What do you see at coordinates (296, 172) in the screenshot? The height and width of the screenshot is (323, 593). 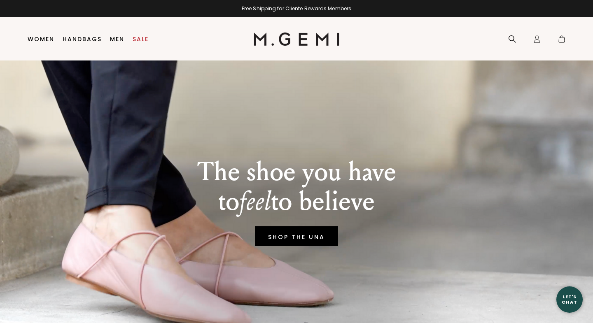 I see `p: The shoe you have` at bounding box center [296, 172].